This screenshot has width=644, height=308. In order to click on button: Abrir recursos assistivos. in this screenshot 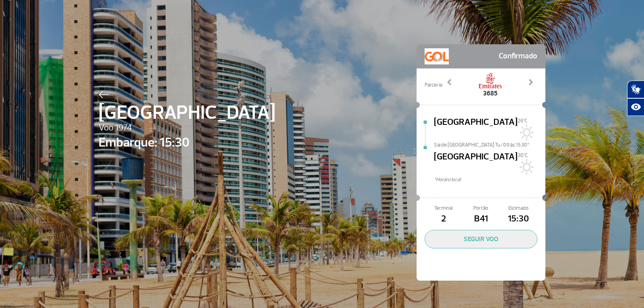, I will do `click(636, 107)`.